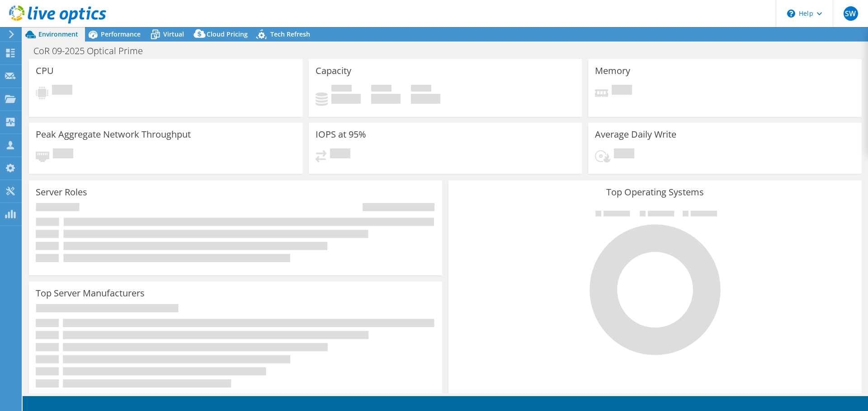  What do you see at coordinates (113, 134) in the screenshot?
I see `h3: Peak Aggregate Network Throughput` at bounding box center [113, 134].